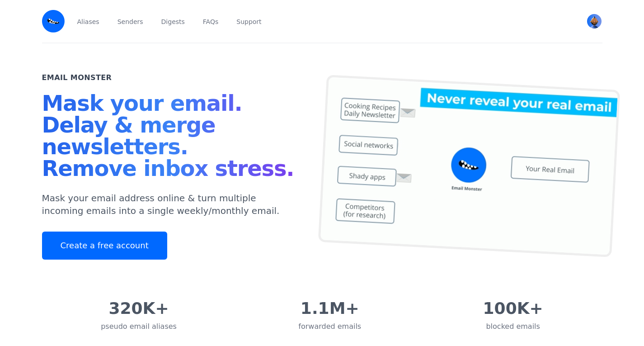  Describe the element at coordinates (54, 21) in the screenshot. I see `img: Email Monster` at that location.